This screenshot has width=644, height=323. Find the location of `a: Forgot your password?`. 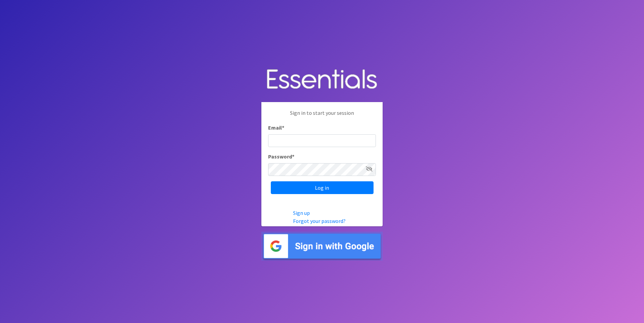

a: Forgot your password? is located at coordinates (320, 222).